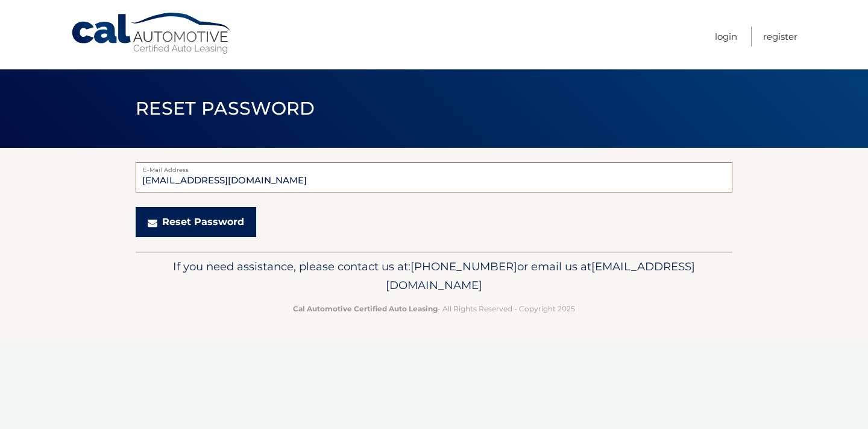 This screenshot has height=429, width=868. What do you see at coordinates (366, 308) in the screenshot?
I see `strong: Cal Automotive Certified Auto Leasing` at bounding box center [366, 308].